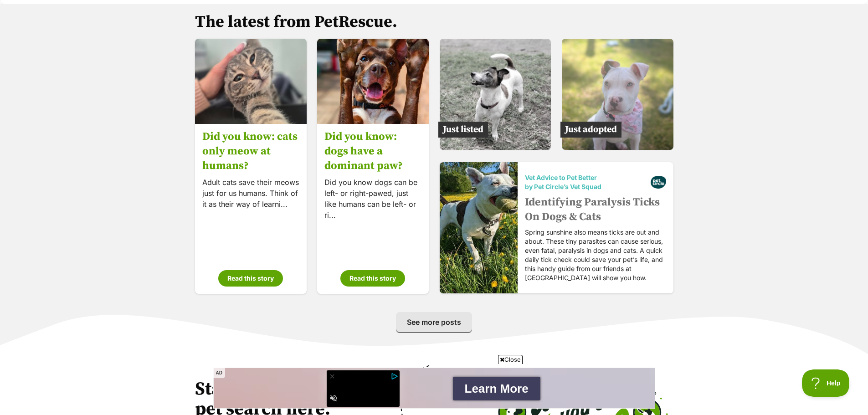 The width and height of the screenshot is (868, 415). What do you see at coordinates (219, 373) in the screenshot?
I see `span: AD` at bounding box center [219, 373].